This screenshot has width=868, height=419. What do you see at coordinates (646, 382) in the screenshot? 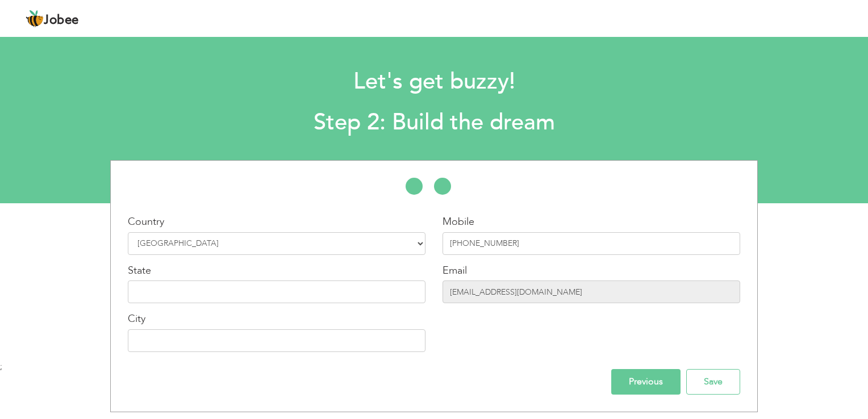
I see `input: Previous` at bounding box center [646, 382].